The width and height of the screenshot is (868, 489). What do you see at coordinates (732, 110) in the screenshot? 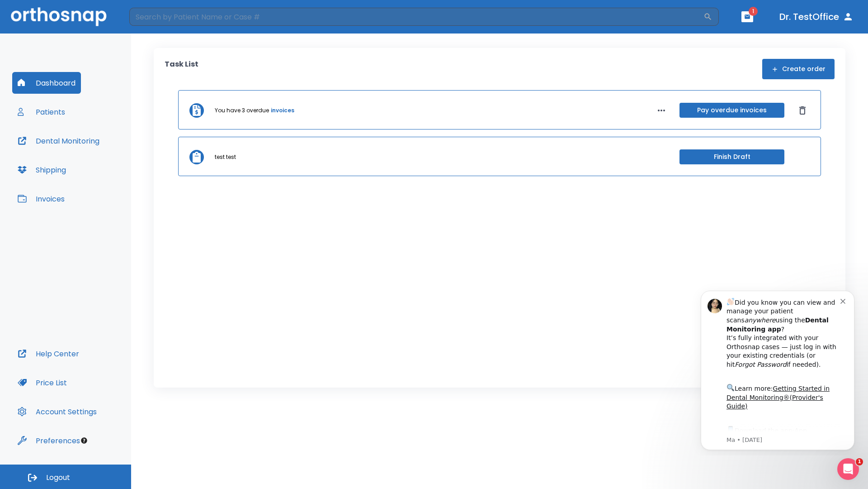
I see `button: Pay overdue invoices` at bounding box center [732, 110].